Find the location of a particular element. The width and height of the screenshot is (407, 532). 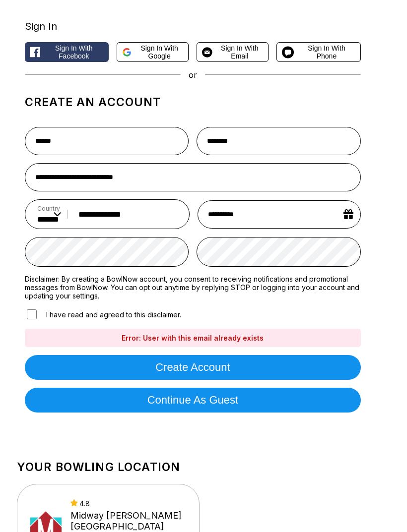

h1: Create an account is located at coordinates (193, 102).